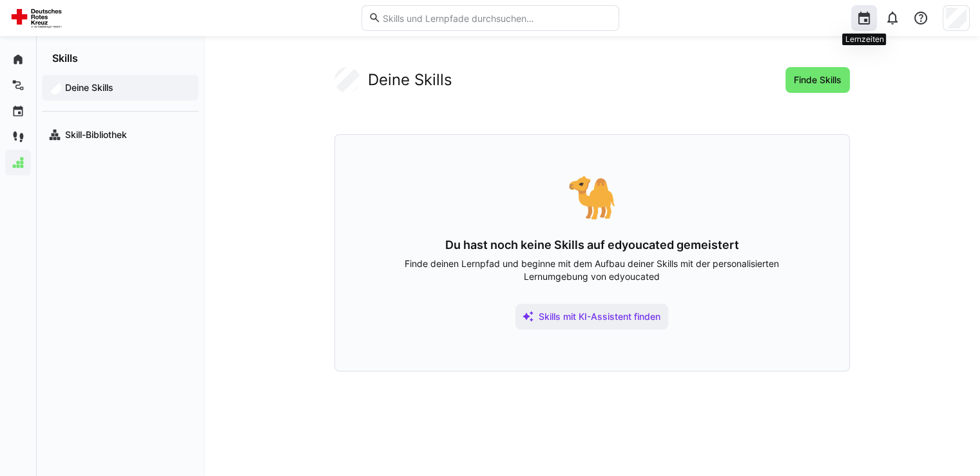 This screenshot has width=980, height=476. Describe the element at coordinates (496, 18) in the screenshot. I see `input: Skills und Lernpfade durchsuchen…` at that location.